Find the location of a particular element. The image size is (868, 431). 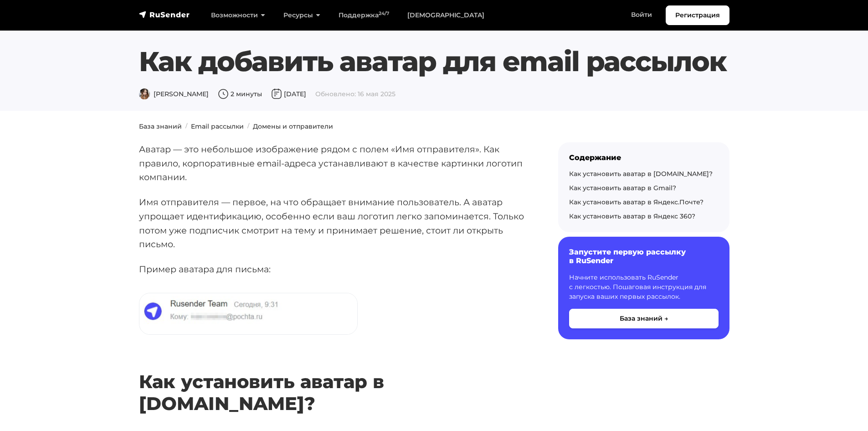

p: Аватар — это небольшое изображение рядом с полем «Имя отправителя». Как правило, корпоративные em... is located at coordinates (334, 163).